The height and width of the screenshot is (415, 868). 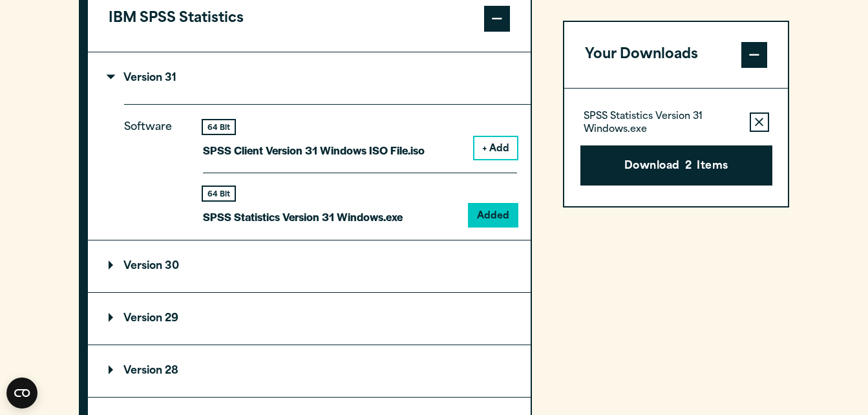 I want to click on div: Your Downloads, so click(x=676, y=147).